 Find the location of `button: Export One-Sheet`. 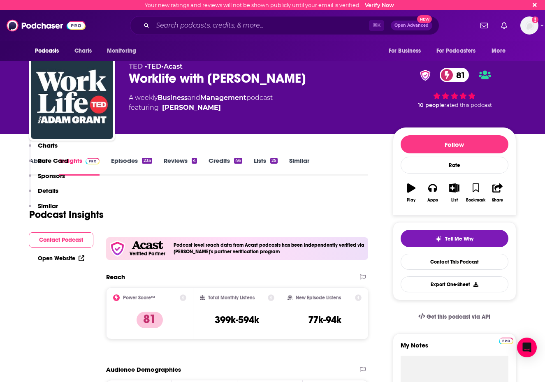

button: Export One-Sheet is located at coordinates (454, 284).